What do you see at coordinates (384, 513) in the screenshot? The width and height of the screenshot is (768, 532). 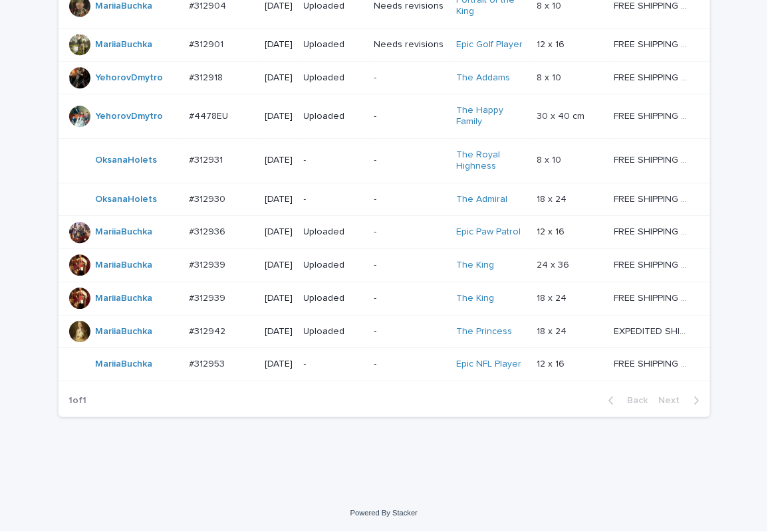 I see `a: Powered By Stacker` at bounding box center [384, 513].